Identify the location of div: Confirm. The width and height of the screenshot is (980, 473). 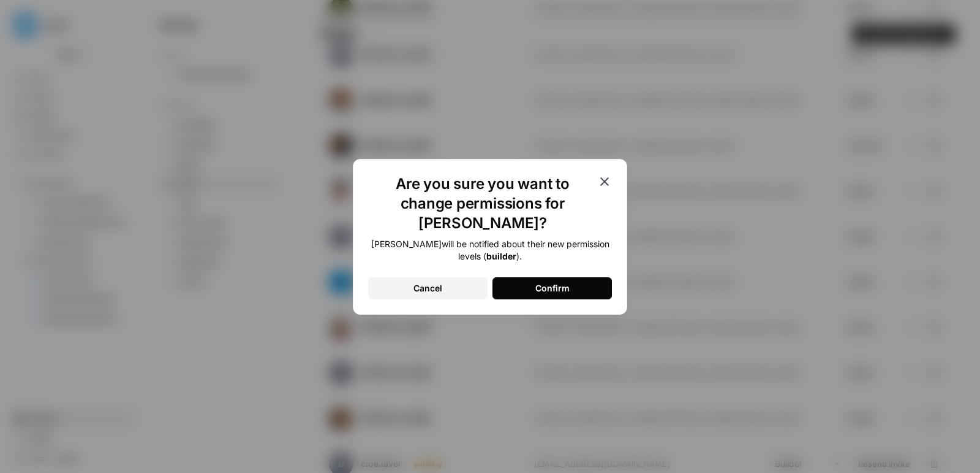
(553, 288).